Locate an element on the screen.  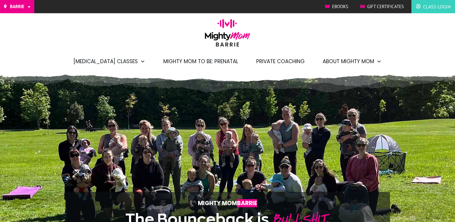
p: Mighty Mom is located at coordinates (227, 203).